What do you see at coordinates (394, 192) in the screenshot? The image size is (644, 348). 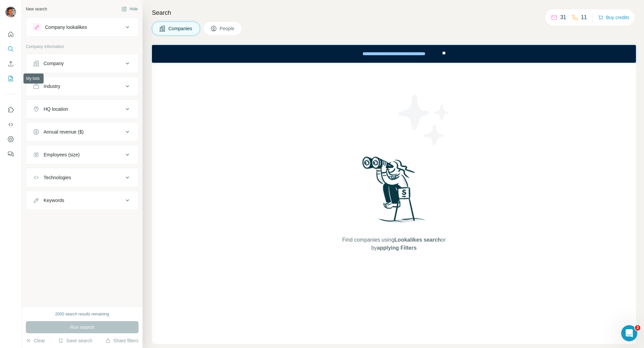 I see `img: Surfe Illustration - Woman searching with binoculars` at bounding box center [394, 192].